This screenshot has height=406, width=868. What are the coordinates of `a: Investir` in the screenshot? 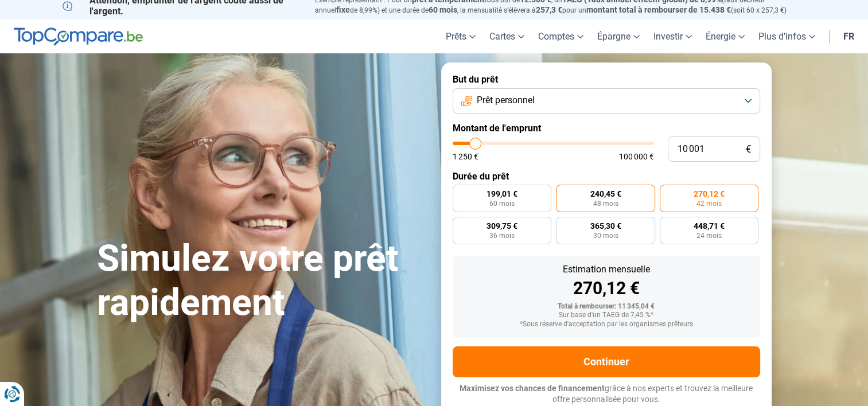 It's located at (672, 36).